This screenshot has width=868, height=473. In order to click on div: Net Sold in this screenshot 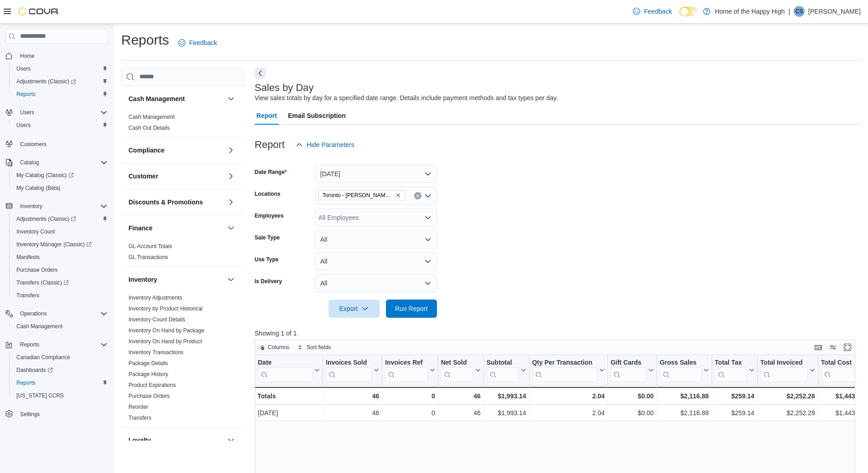, I will do `click(456, 370)`.